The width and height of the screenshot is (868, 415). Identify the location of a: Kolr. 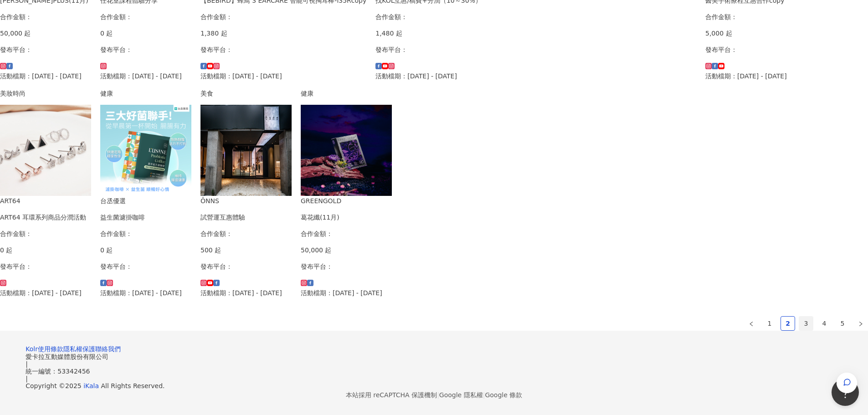
(31, 349).